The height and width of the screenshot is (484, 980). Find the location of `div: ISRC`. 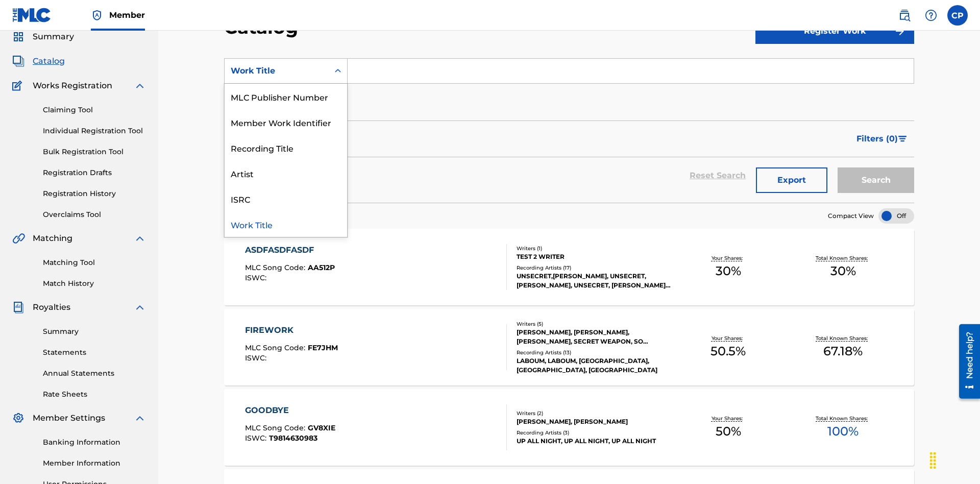

div: ISRC is located at coordinates (286, 199).